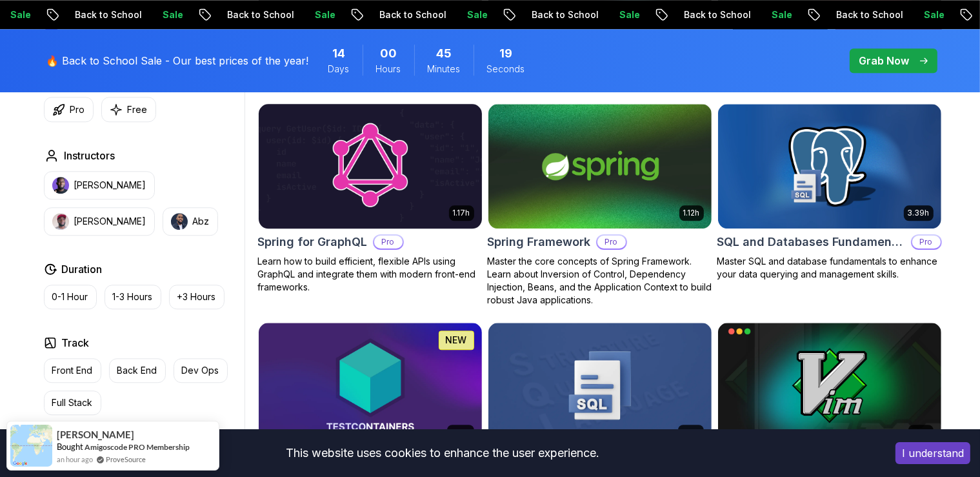 This screenshot has width=980, height=477. What do you see at coordinates (72, 370) in the screenshot?
I see `button: Front End` at bounding box center [72, 370].